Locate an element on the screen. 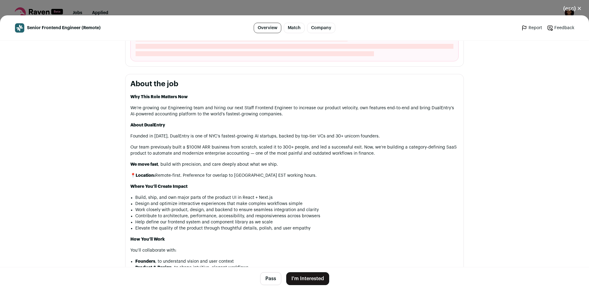 The image size is (589, 290). strong: Why This Role Matters Now is located at coordinates (159, 97).